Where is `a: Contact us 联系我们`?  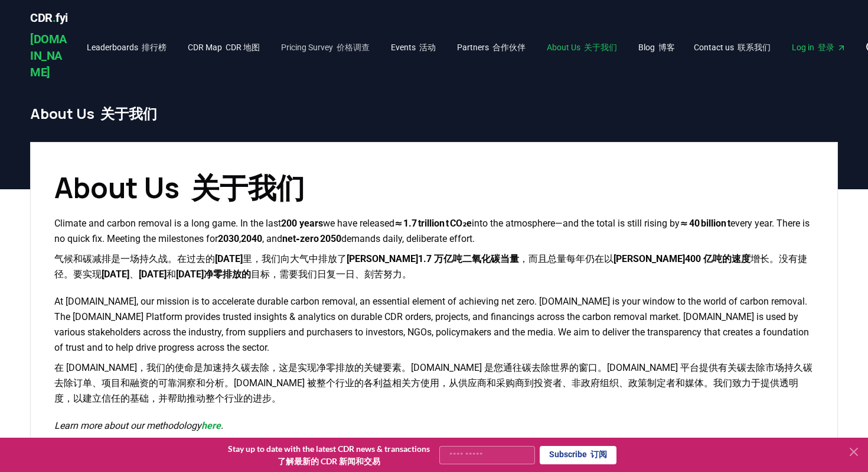
a: Contact us 联系我们 is located at coordinates (732, 47).